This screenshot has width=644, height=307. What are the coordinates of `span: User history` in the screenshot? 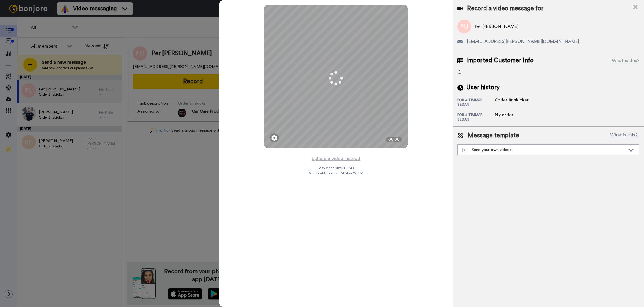 It's located at (483, 87).